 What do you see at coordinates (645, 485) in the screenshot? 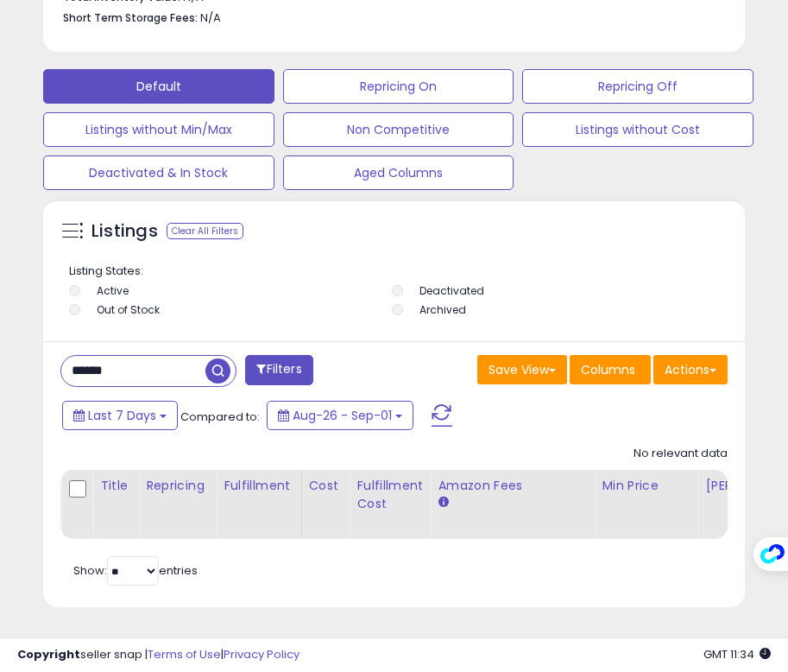
I see `div: Min Price` at bounding box center [645, 485].